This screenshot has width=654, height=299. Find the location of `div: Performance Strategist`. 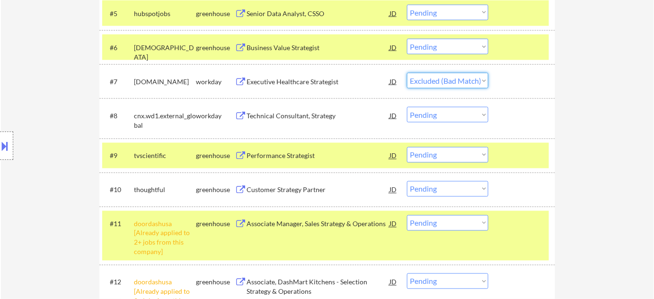

div: Performance Strategist is located at coordinates (318, 156).